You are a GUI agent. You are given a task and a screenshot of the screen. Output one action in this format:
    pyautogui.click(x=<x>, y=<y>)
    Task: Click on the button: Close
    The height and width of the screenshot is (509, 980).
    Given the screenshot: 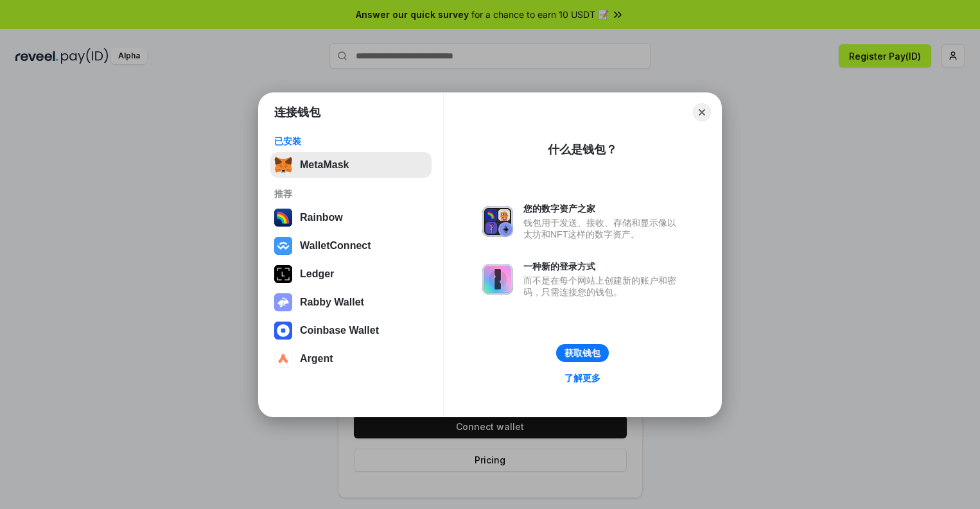 What is the action you would take?
    pyautogui.click(x=702, y=112)
    